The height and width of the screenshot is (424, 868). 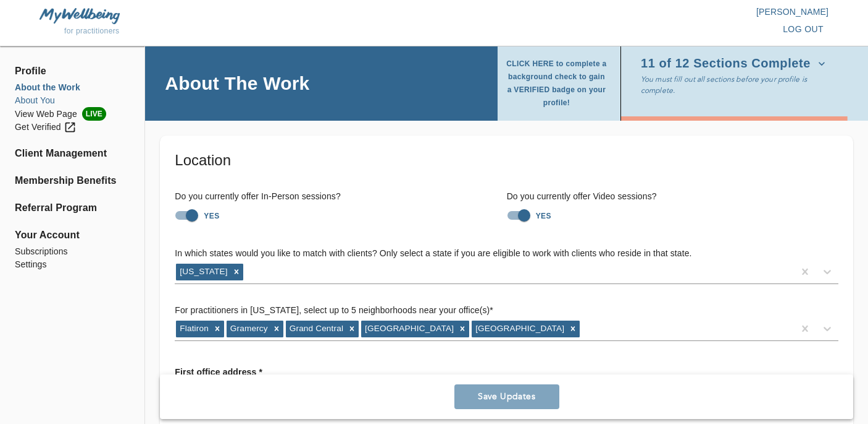 I want to click on li: Settings, so click(x=72, y=264).